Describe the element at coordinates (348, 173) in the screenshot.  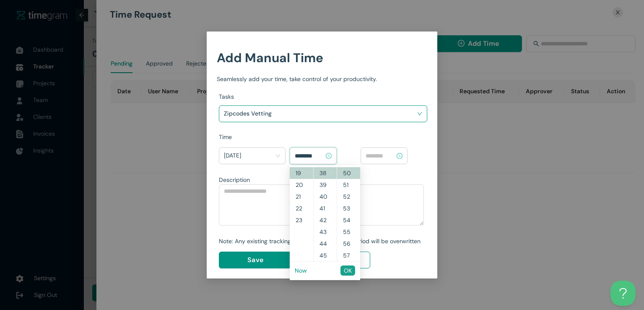
I see `div: 50` at that location.